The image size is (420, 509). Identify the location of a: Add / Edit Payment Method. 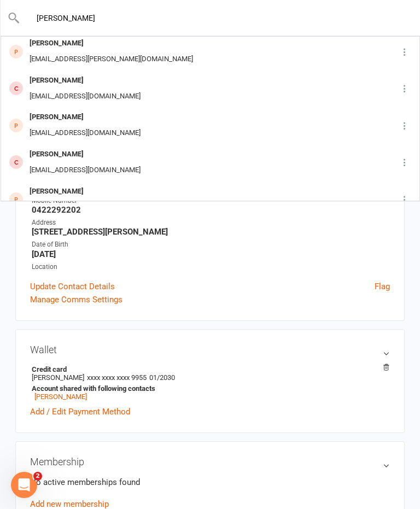
(80, 412).